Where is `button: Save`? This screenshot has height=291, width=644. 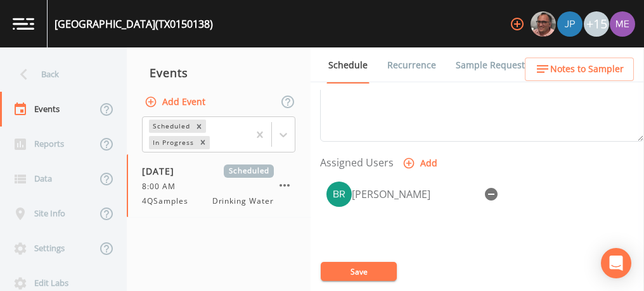 button: Save is located at coordinates (359, 272).